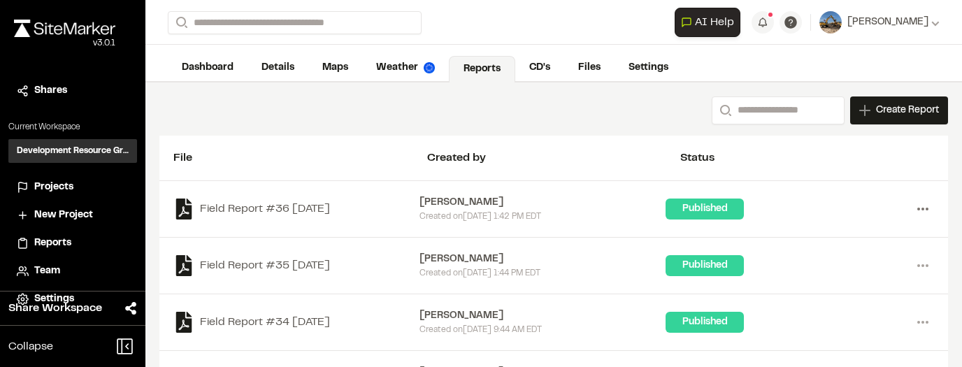 The width and height of the screenshot is (962, 367). Describe the element at coordinates (52, 243) in the screenshot. I see `span: Reports` at that location.